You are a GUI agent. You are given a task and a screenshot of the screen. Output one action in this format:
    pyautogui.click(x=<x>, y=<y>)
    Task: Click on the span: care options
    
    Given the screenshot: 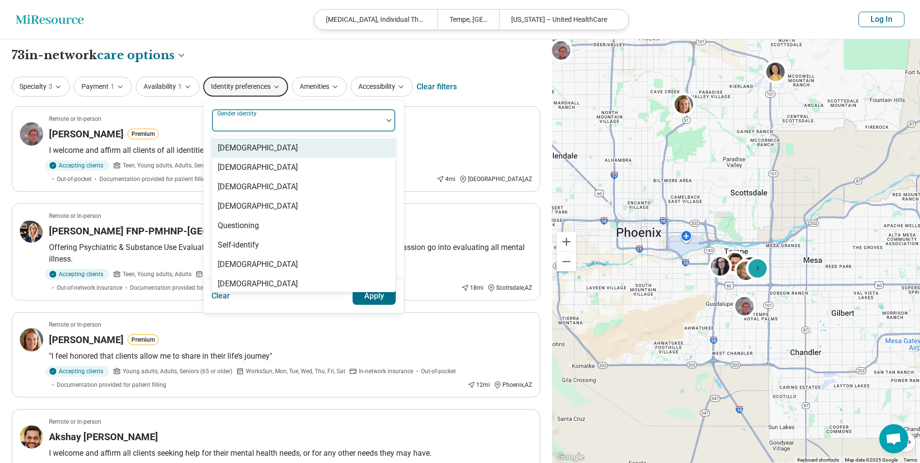 What is the action you would take?
    pyautogui.click(x=136, y=55)
    